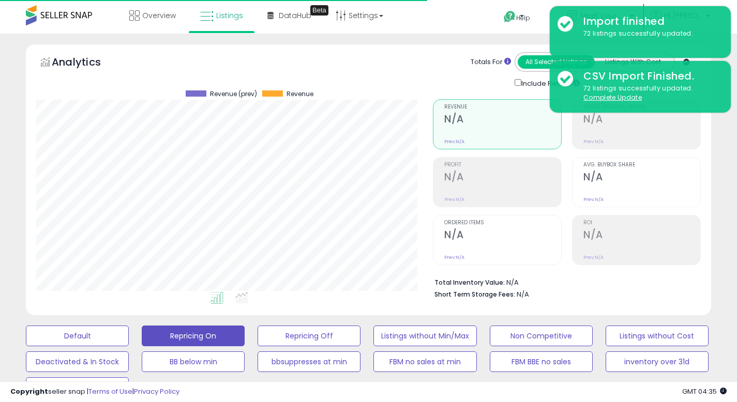  Describe the element at coordinates (541, 336) in the screenshot. I see `button: Non Competitive` at that location.